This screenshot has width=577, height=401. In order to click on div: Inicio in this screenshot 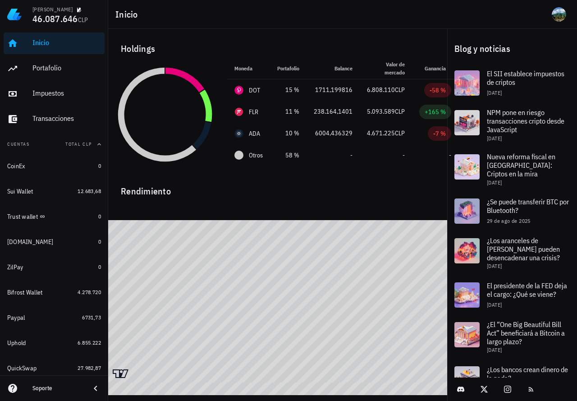, I will do `click(67, 42)`.